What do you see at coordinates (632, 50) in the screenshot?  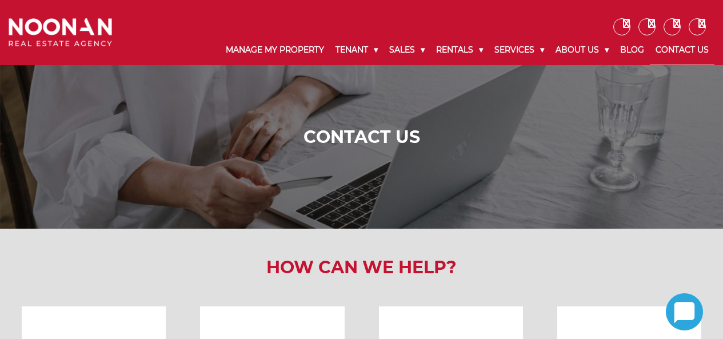 I see `a: Blog` at bounding box center [632, 50].